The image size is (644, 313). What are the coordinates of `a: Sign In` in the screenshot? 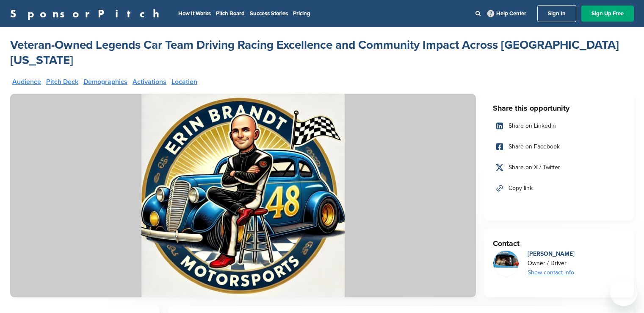 It's located at (557, 13).